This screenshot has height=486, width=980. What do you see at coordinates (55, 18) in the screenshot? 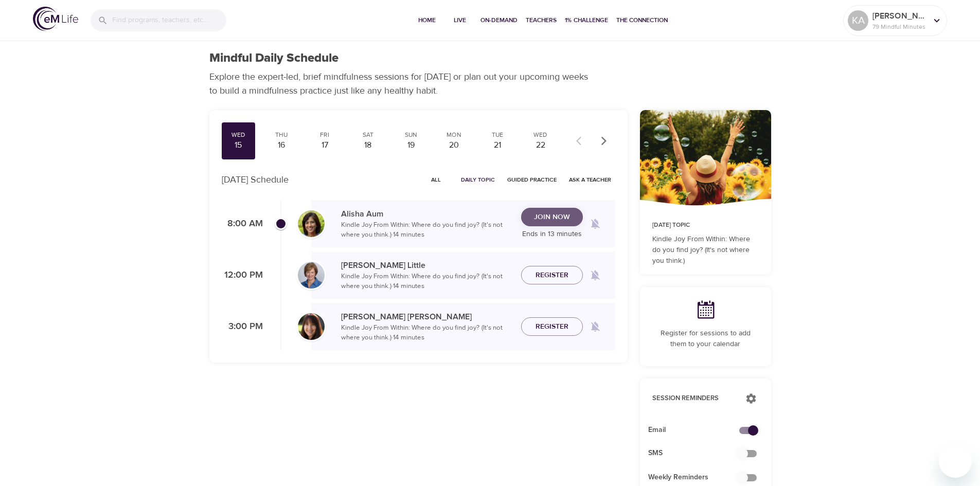
I see `img: logo` at bounding box center [55, 18].